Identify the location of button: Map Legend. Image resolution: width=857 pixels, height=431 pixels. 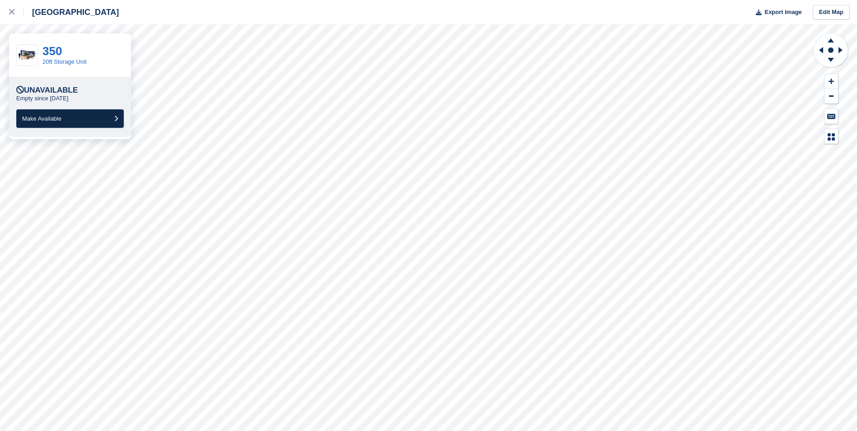
(831, 136).